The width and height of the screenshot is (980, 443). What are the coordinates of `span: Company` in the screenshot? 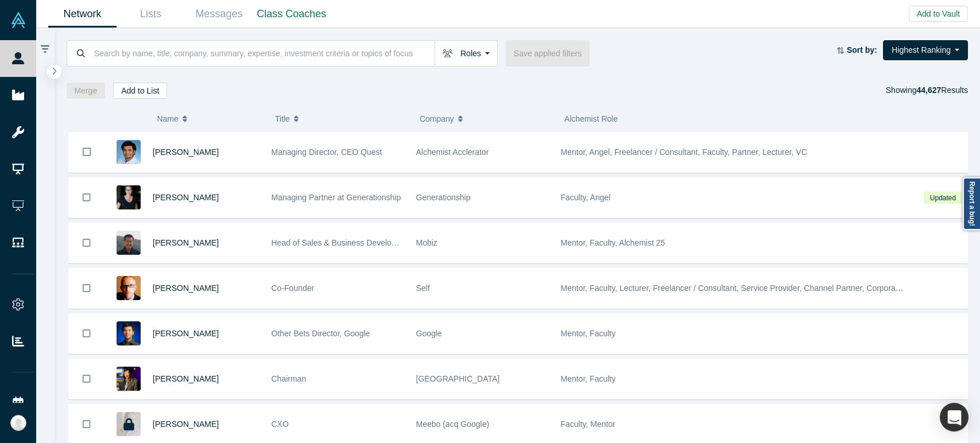 It's located at (437, 119).